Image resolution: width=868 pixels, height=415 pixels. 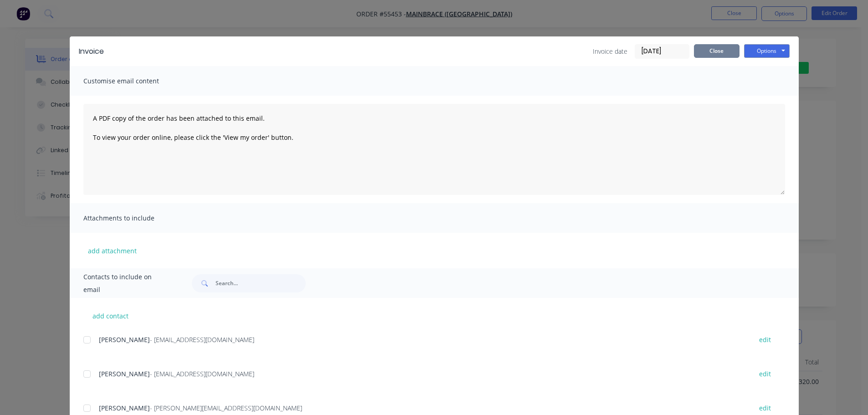 What do you see at coordinates (610, 51) in the screenshot?
I see `span: Invoice date` at bounding box center [610, 51].